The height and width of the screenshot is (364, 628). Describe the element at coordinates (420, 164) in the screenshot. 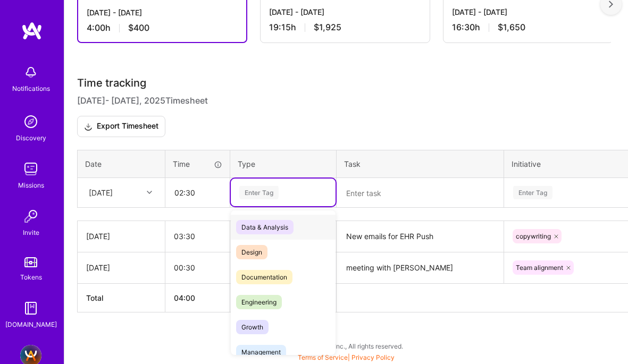

I see `th: Task` at that location.